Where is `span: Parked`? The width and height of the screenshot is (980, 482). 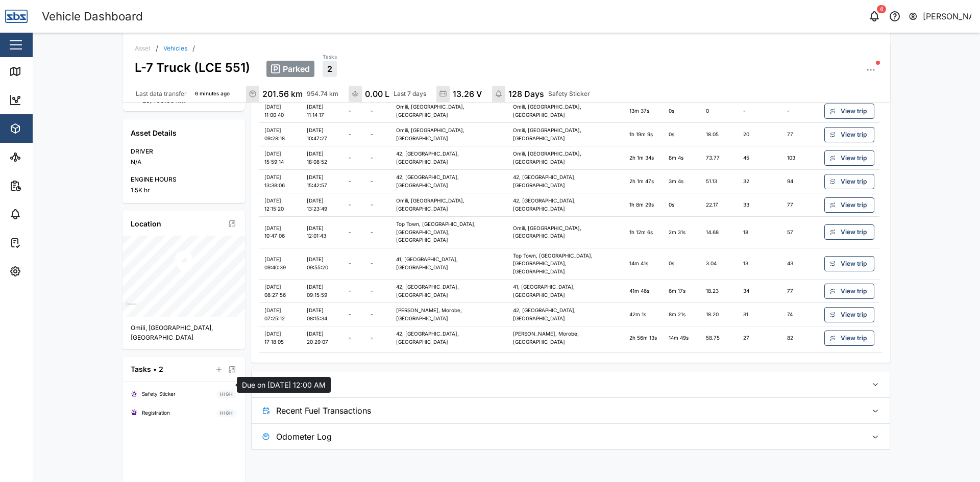 span: Parked is located at coordinates (296, 69).